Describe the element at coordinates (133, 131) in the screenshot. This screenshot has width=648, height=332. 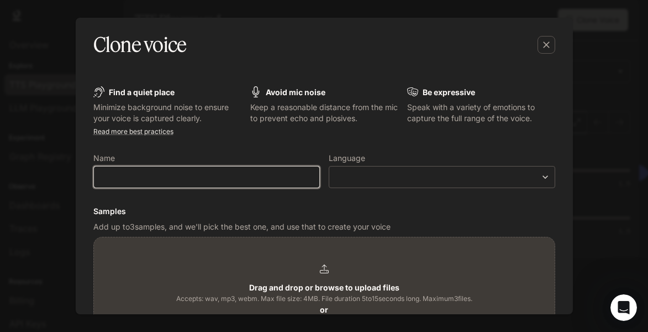
I see `a: Read more best practices` at that location.